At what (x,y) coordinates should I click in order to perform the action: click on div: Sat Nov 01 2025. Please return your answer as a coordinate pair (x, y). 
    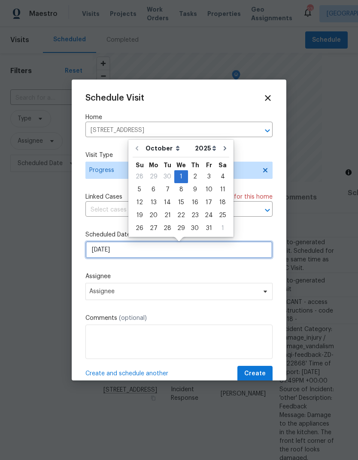
    Looking at the image, I should click on (223, 228).